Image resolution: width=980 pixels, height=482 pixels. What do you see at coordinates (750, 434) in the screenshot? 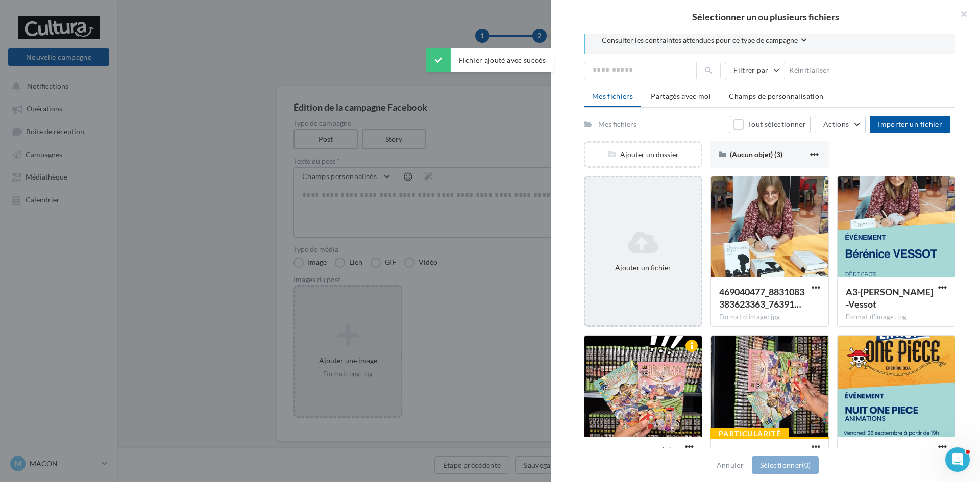
I see `div: Particularité` at bounding box center [750, 434].